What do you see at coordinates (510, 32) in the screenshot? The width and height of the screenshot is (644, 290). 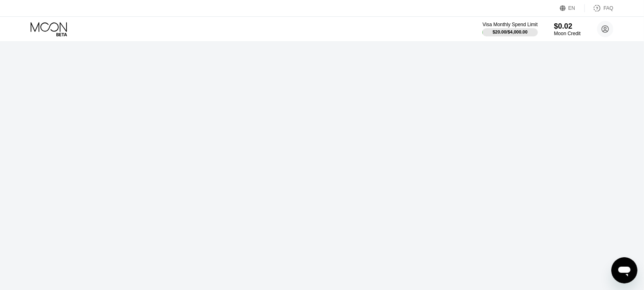 I see `div: $20.00 / $4,000.00` at bounding box center [510, 32].